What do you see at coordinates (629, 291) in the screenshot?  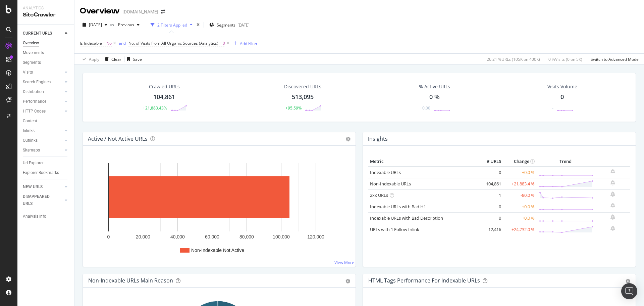 I see `div: Open Intercom Messenger` at bounding box center [629, 291].